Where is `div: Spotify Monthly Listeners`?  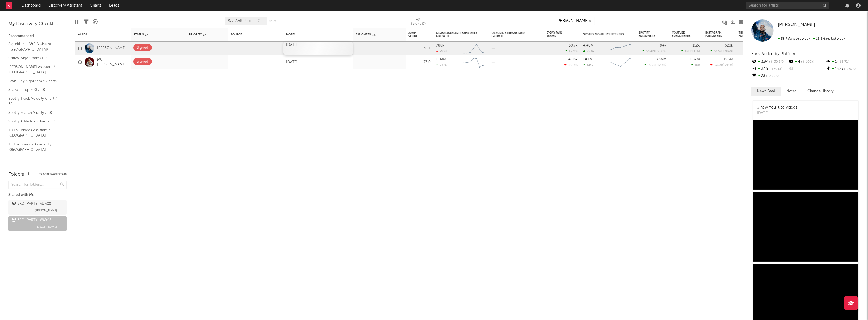 div: Spotify Monthly Listeners is located at coordinates (604, 35).